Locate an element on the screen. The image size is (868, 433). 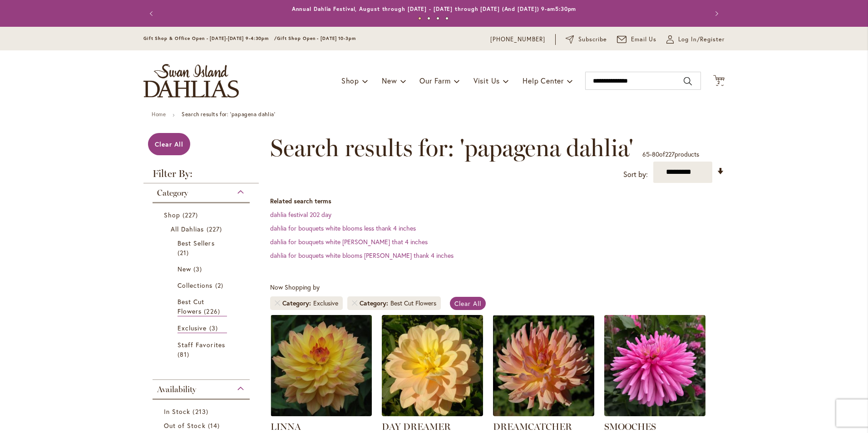
a: Subscribe is located at coordinates (586, 40).